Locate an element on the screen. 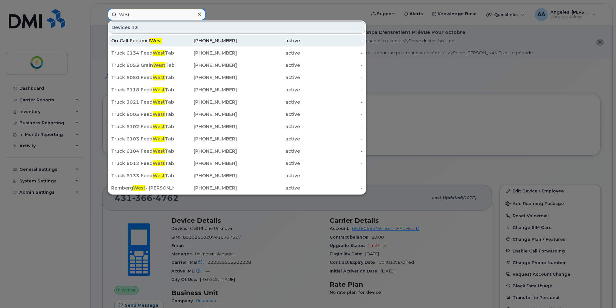 The image size is (616, 308). div: Truck 6005 Feed Tablet is located at coordinates (143, 114).